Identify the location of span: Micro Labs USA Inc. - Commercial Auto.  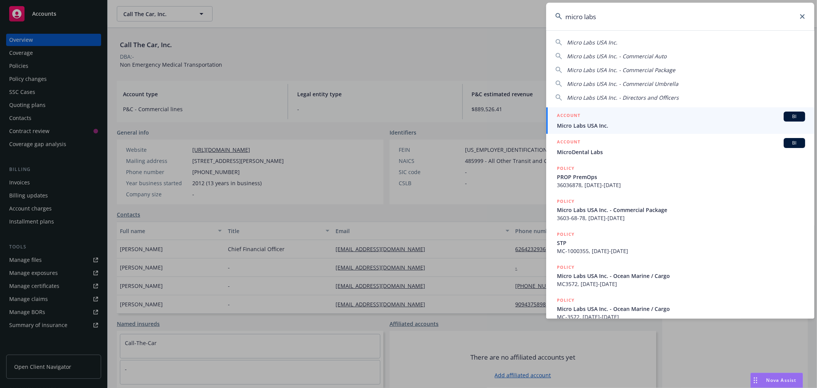
(617, 56).